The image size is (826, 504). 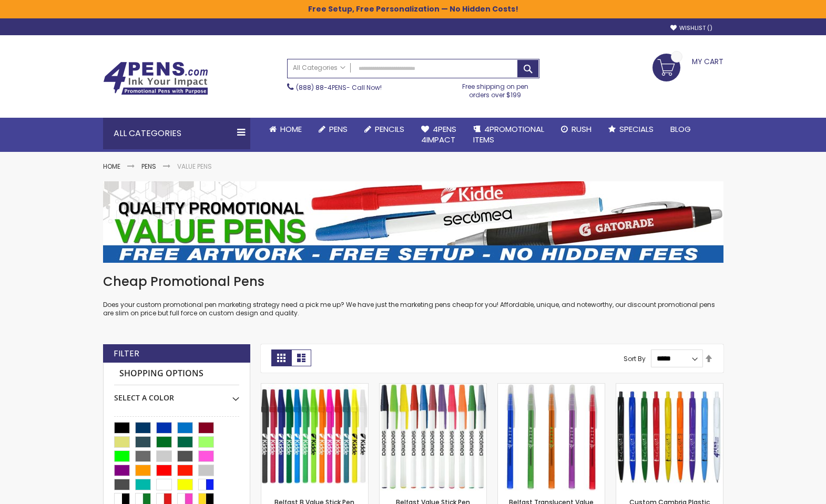 What do you see at coordinates (432, 387) in the screenshot?
I see `a: Belfast Value Stick Pen` at bounding box center [432, 387].